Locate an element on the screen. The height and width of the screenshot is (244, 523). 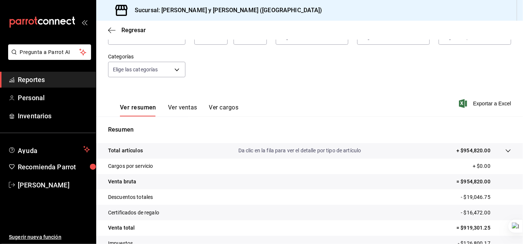
p: Resumen is located at coordinates (309, 130).